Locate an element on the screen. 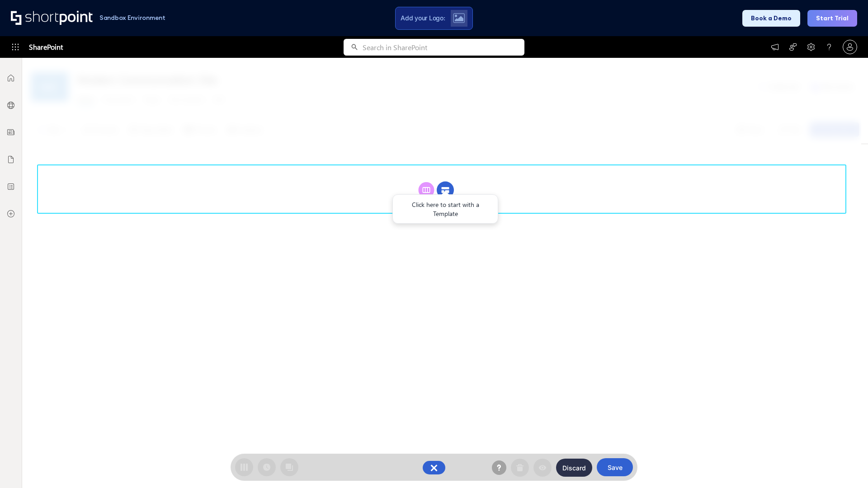 This screenshot has width=868, height=488. button: Start Trial is located at coordinates (832, 18).